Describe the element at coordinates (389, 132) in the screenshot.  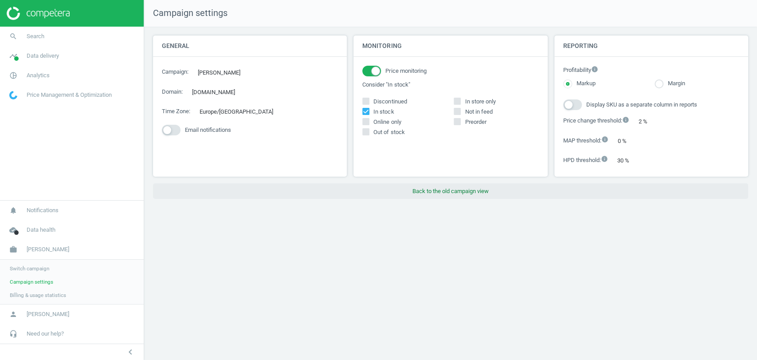
I see `span: Out of stock` at that location.